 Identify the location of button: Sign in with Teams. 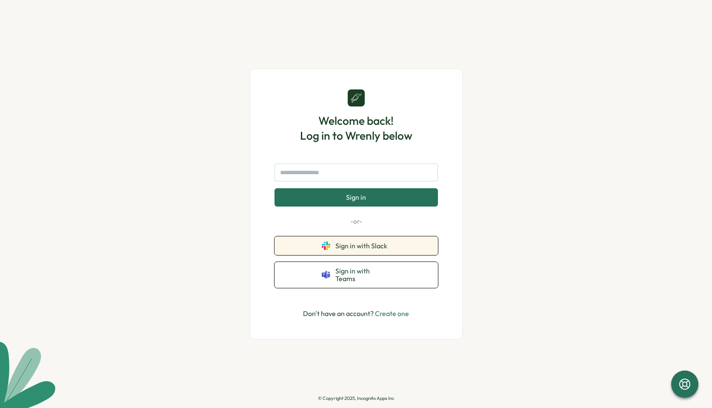
(356, 274).